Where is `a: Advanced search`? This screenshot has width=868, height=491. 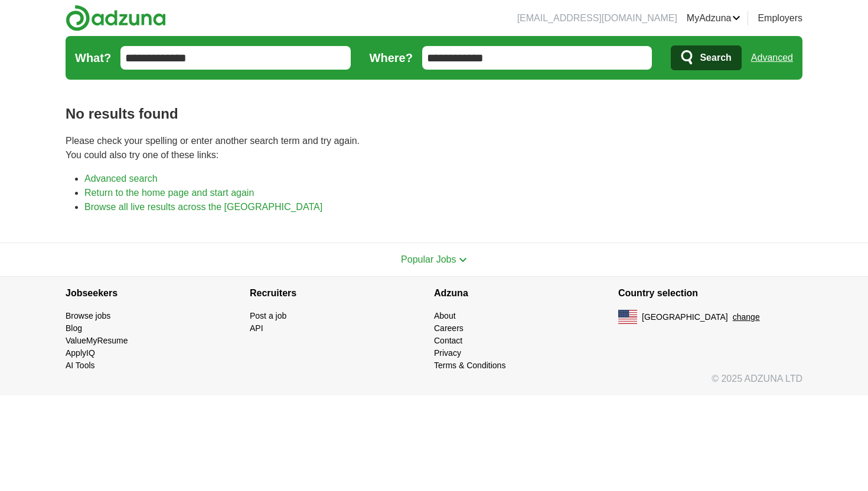
a: Advanced search is located at coordinates (121, 178).